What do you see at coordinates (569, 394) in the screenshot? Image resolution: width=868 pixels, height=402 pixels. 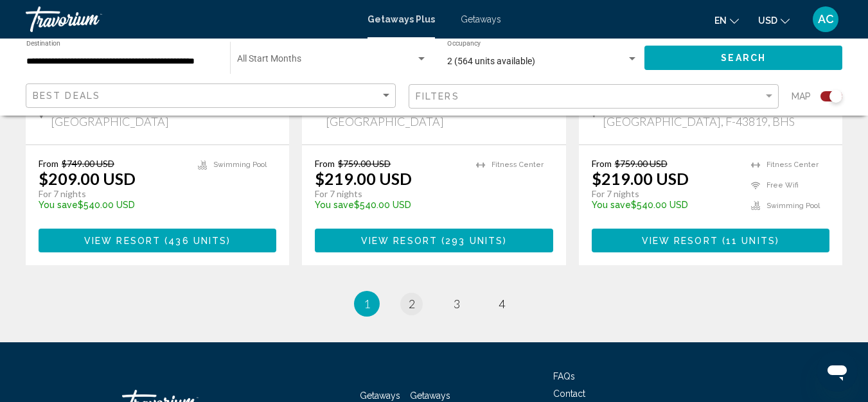 I see `span: Contact` at bounding box center [569, 394].